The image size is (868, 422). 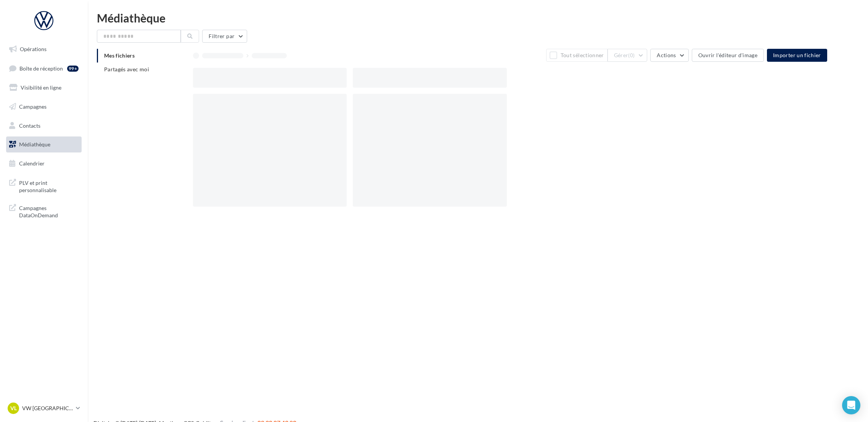 I want to click on span: Boîte de réception, so click(x=41, y=68).